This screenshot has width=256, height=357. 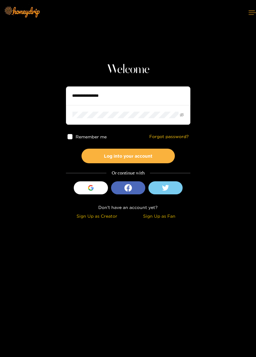 What do you see at coordinates (128, 70) in the screenshot?
I see `h1: Welcome` at bounding box center [128, 70].